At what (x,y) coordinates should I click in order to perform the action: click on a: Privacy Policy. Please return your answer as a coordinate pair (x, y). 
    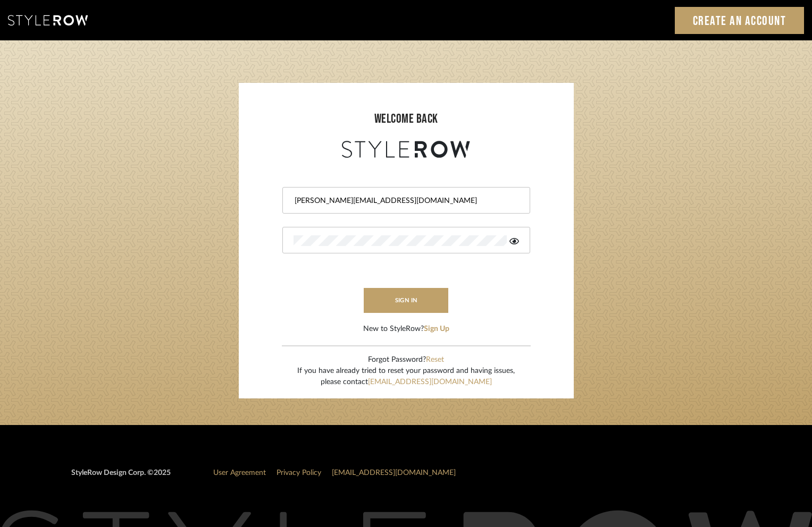
    Looking at the image, I should click on (299, 473).